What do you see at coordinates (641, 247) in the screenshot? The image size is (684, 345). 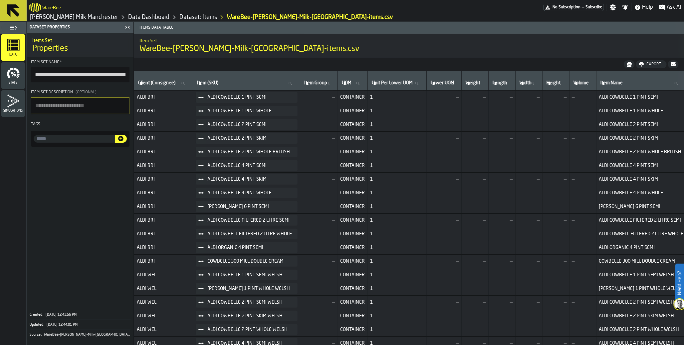 I see `span: ALDI ORGANIC 4 PINT SEMI` at bounding box center [641, 247].